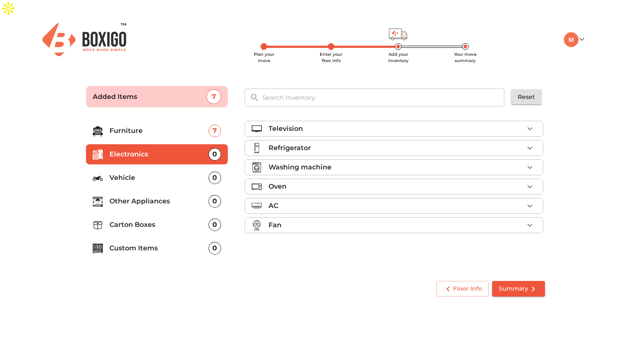  I want to click on img: refrigerator, so click(257, 148).